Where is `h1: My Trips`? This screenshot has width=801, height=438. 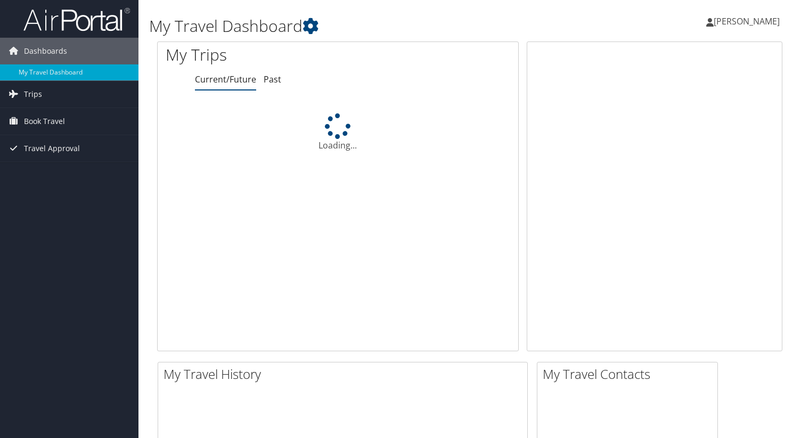 h1: My Trips is located at coordinates (262, 55).